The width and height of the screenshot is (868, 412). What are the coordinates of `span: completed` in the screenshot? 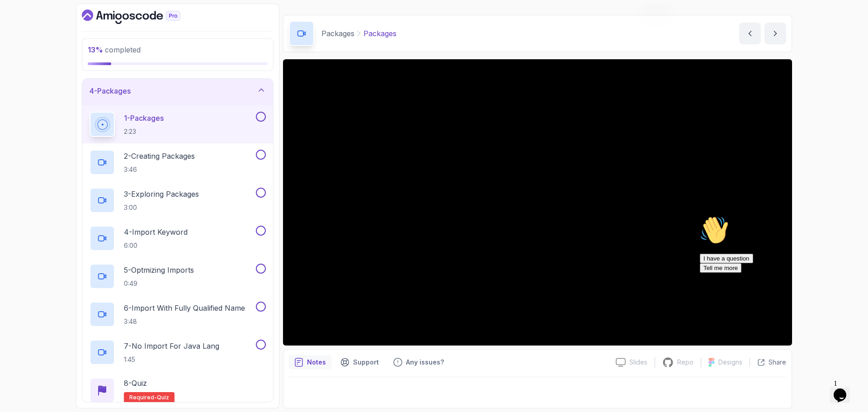 It's located at (114, 50).